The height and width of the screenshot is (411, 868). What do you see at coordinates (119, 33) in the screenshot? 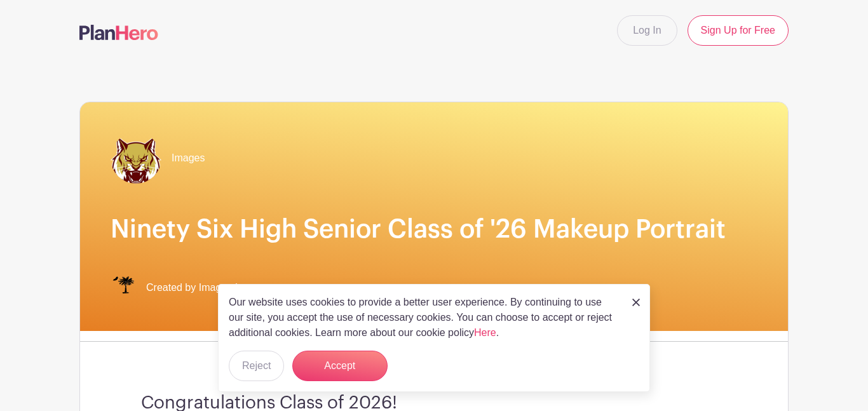
I see `img: logo-507f7623f17ff9eddc593b1ce0a138ce2505c220e1c5a4e2b4648c50719b7d32.svg` at bounding box center [119, 33].